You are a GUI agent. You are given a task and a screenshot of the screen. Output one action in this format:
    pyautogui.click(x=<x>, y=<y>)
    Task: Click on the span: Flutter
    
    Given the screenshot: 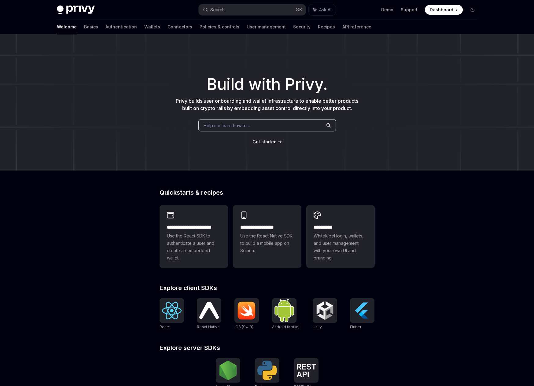 What is the action you would take?
    pyautogui.click(x=355, y=327)
    